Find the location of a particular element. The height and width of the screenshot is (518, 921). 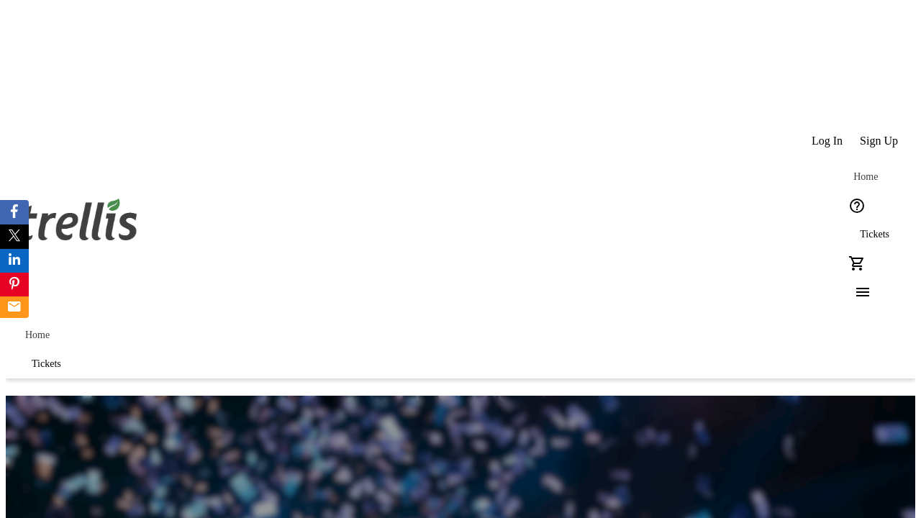

button: Sign Up is located at coordinates (879, 141).